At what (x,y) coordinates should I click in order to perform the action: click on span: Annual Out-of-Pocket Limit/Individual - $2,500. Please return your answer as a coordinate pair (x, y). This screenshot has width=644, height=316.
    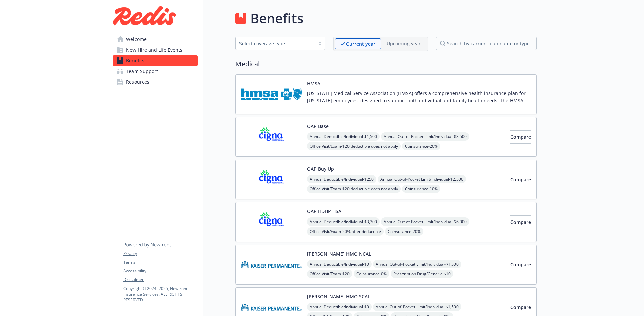
    Looking at the image, I should click on (422, 179).